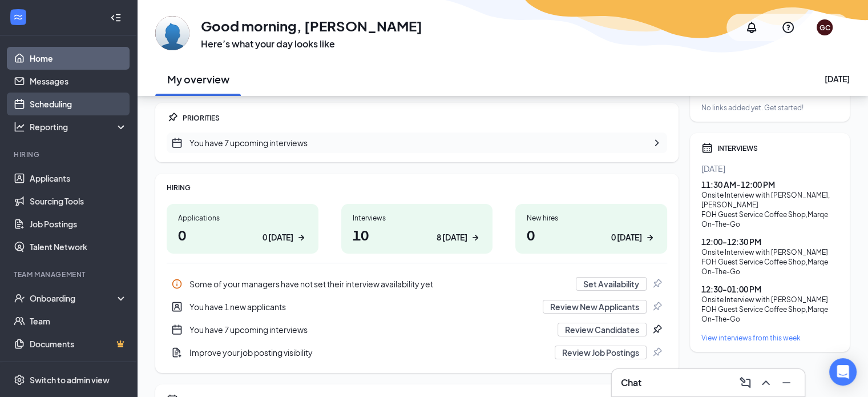 This screenshot has width=868, height=397. I want to click on button: ChevronUp, so click(765, 382).